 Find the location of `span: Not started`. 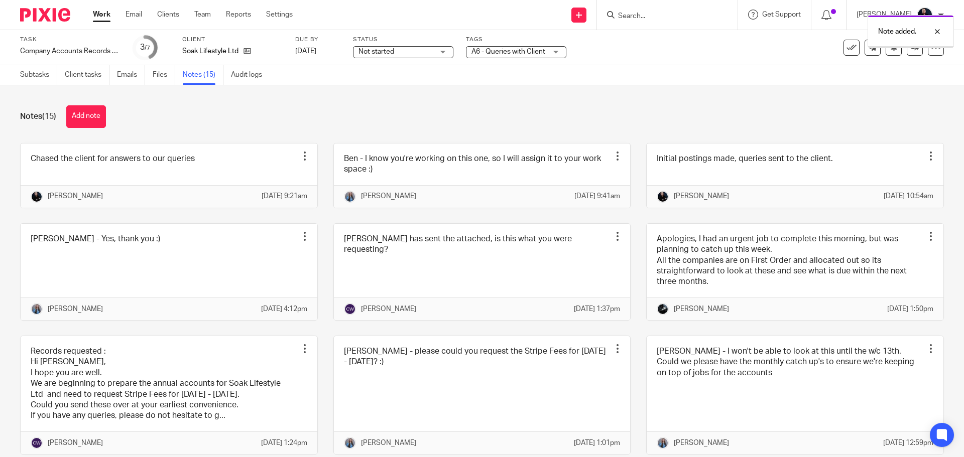

span: Not started is located at coordinates (376, 52).